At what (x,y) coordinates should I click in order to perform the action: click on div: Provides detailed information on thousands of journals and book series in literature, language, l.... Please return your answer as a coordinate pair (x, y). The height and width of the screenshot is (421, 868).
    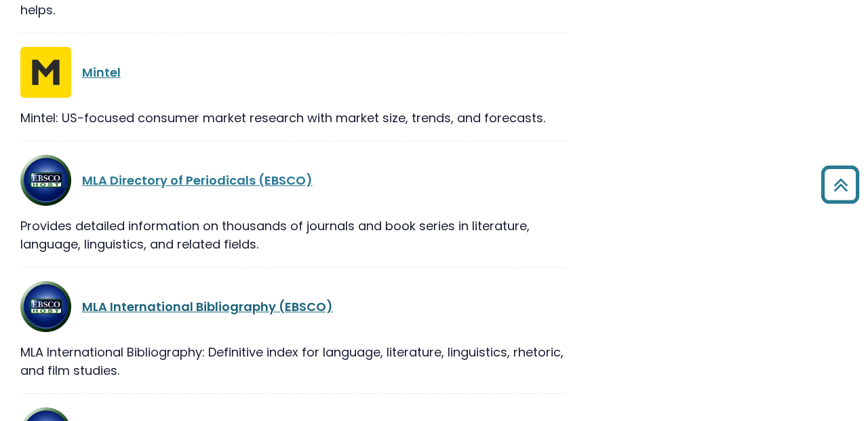
    Looking at the image, I should click on (293, 235).